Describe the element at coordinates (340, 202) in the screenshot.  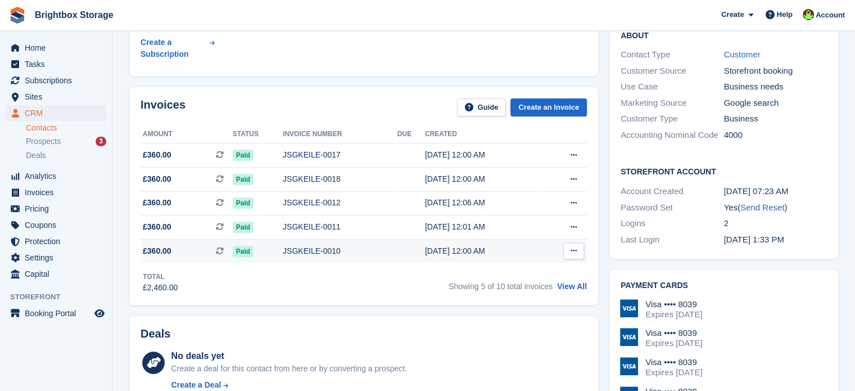
I see `div: JSGKEILE-0012` at that location.